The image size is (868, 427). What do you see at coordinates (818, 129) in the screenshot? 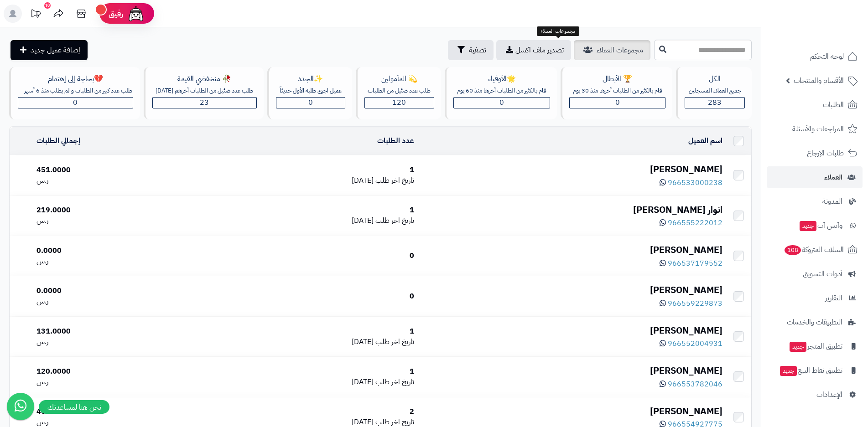
I see `span: المراجعات والأسئلة` at bounding box center [818, 129].